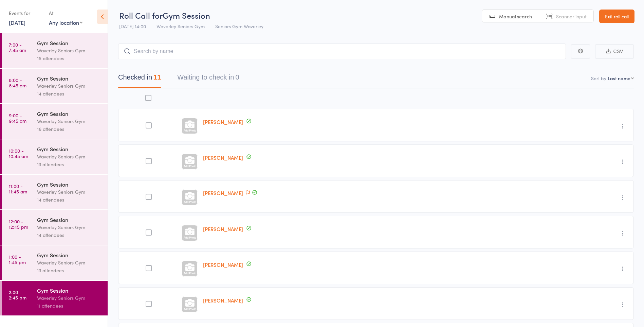 The width and height of the screenshot is (644, 327). What do you see at coordinates (25, 13) in the screenshot?
I see `div: Events for` at bounding box center [25, 13].